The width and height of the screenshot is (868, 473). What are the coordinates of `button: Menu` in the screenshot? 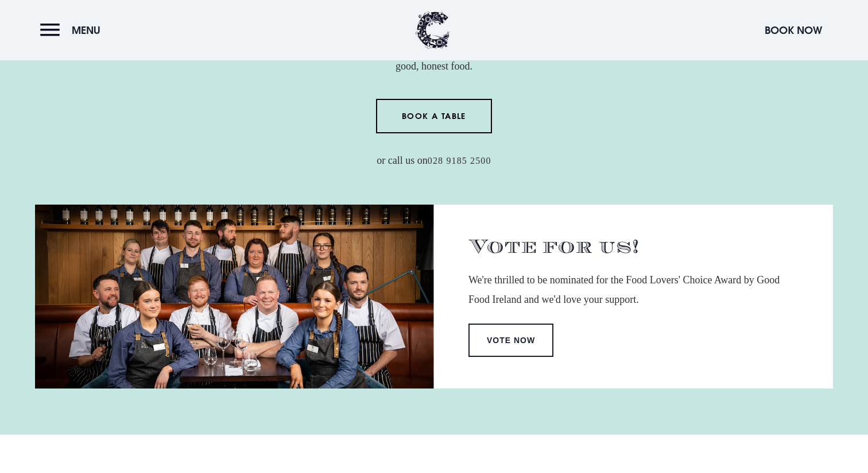 It's located at (73, 30).